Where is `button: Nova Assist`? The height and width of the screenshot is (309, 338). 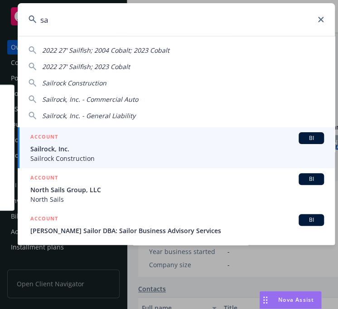
button: Nova Assist is located at coordinates (291, 299).